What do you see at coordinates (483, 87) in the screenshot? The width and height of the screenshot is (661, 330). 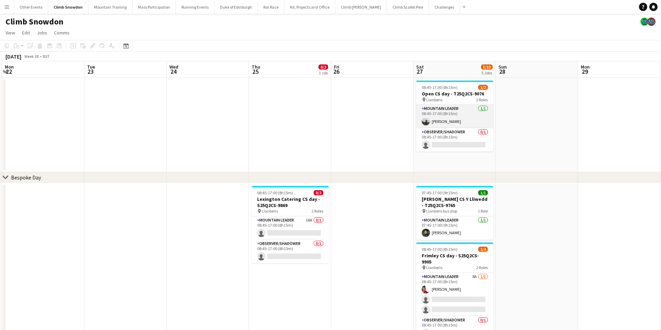 I see `span: 1/2` at bounding box center [483, 87].